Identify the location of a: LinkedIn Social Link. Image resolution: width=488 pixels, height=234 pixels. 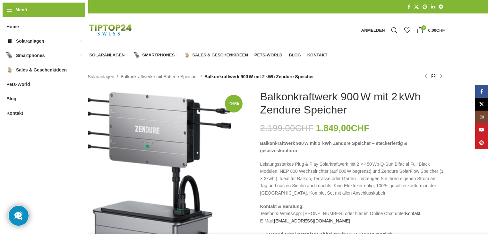
(433, 7).